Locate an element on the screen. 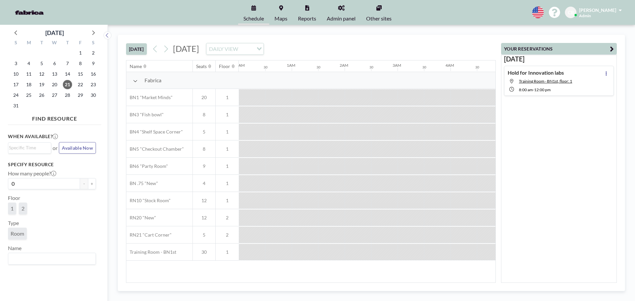 The width and height of the screenshot is (635, 301). span: Saturday, August 16, 2025 is located at coordinates (93, 74).